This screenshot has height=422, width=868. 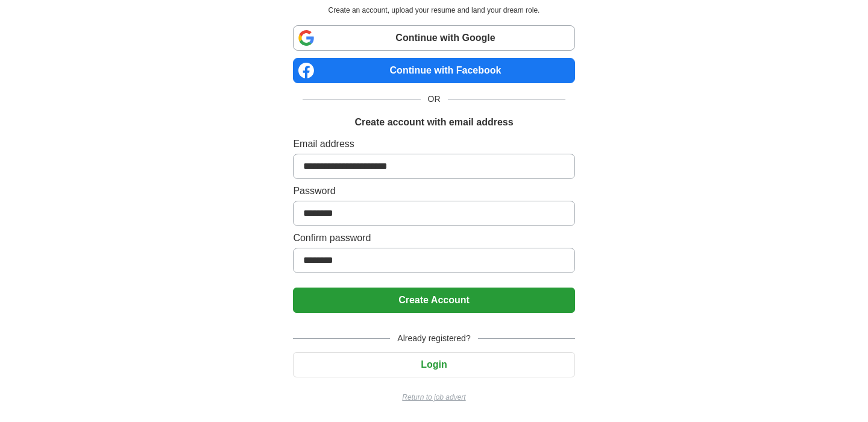 I want to click on label: Email address, so click(x=434, y=144).